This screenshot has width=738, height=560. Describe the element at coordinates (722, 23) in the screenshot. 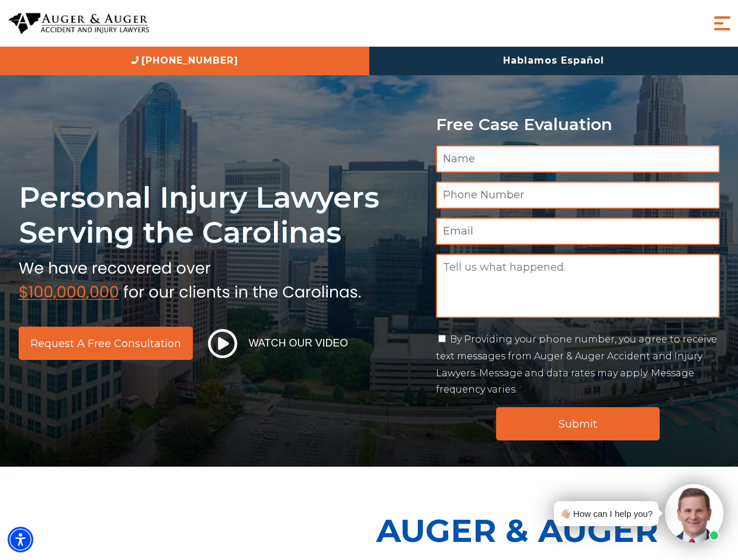

I see `button: Menu` at that location.